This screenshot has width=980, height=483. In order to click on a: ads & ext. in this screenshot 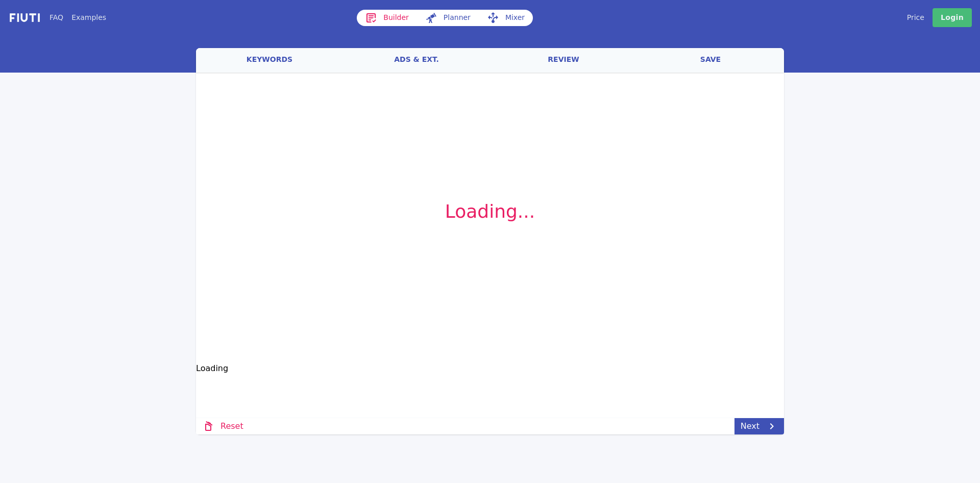, I will do `click(416, 61)`.